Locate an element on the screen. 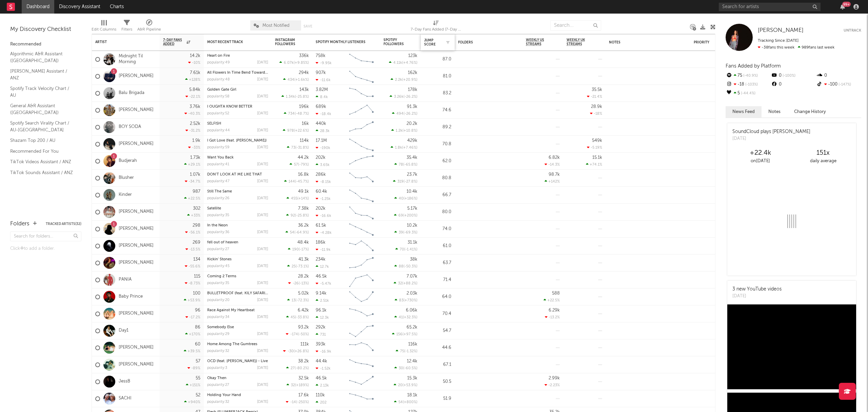 The height and width of the screenshot is (412, 868). div: +142 % is located at coordinates (552, 181).